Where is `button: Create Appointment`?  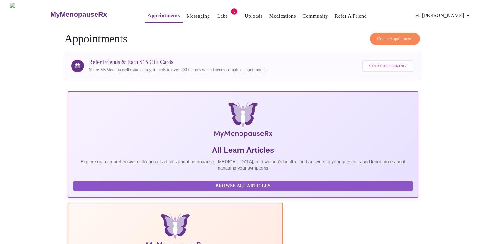
button: Create Appointment is located at coordinates (395, 39).